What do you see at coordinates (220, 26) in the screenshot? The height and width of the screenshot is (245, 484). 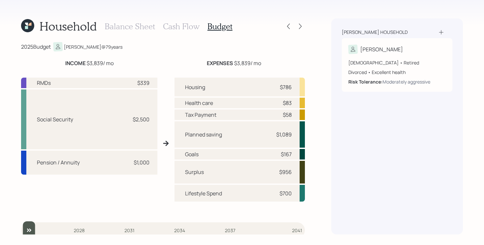 I see `h3: Budget` at bounding box center [220, 26].